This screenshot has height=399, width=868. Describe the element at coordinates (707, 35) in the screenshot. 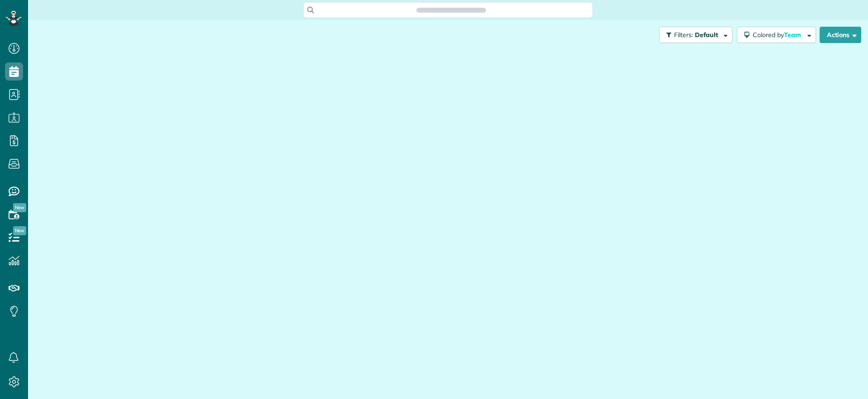

I see `span: Default` at that location.